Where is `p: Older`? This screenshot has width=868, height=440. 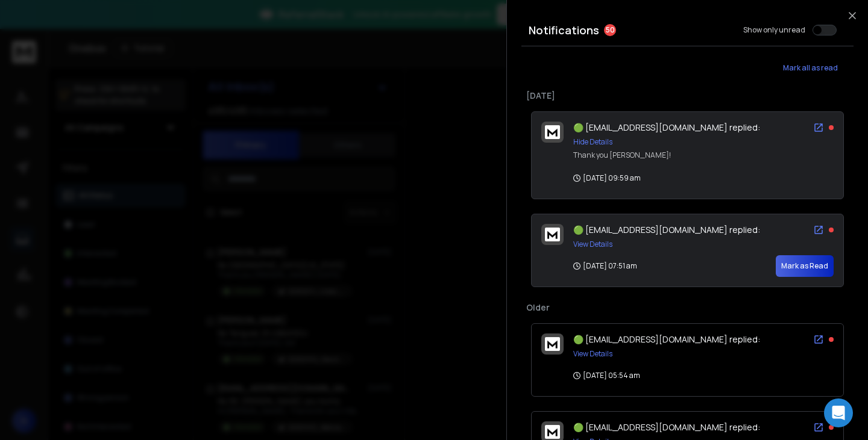 p: Older is located at coordinates (687, 308).